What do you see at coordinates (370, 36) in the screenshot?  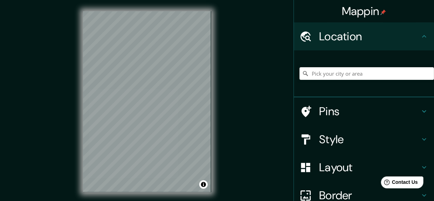 I see `h4: Location` at bounding box center [370, 36].